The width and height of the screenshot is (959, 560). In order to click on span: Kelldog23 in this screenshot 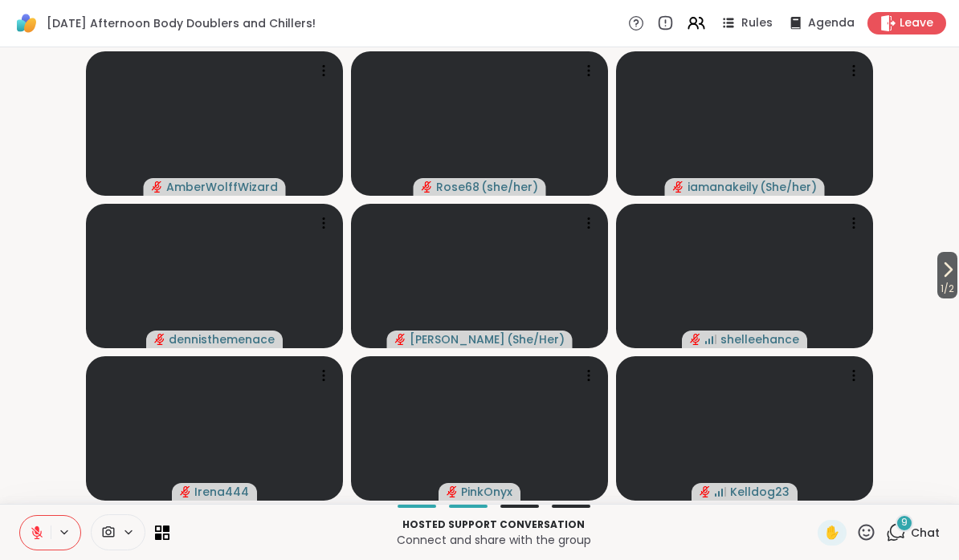, I will do `click(760, 492)`.